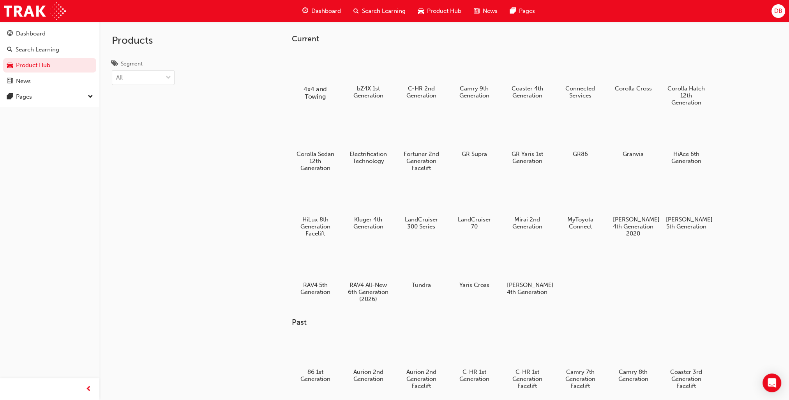 The width and height of the screenshot is (789, 400). Describe the element at coordinates (474, 154) in the screenshot. I see `h5: GR Supra` at that location.